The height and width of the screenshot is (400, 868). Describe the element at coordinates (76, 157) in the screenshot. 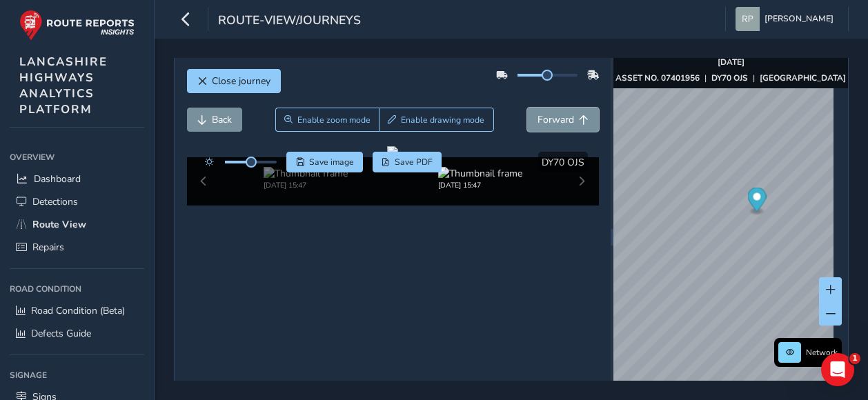

I see `div: Overview` at that location.